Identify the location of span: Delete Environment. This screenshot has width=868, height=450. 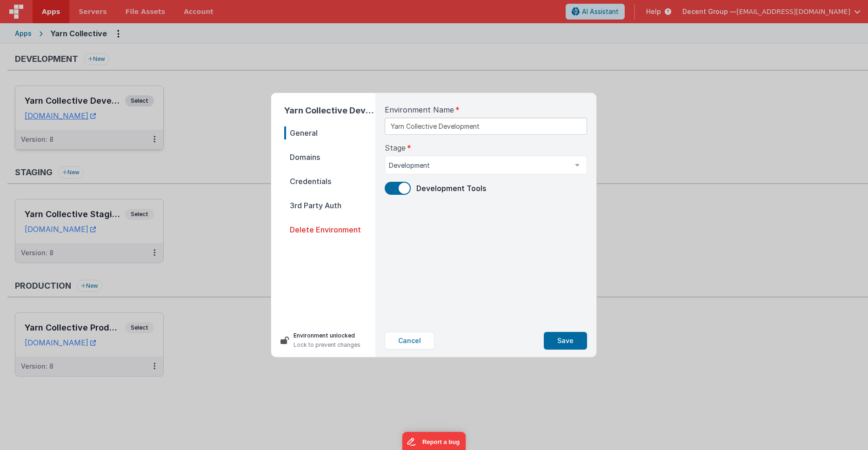
(330, 230).